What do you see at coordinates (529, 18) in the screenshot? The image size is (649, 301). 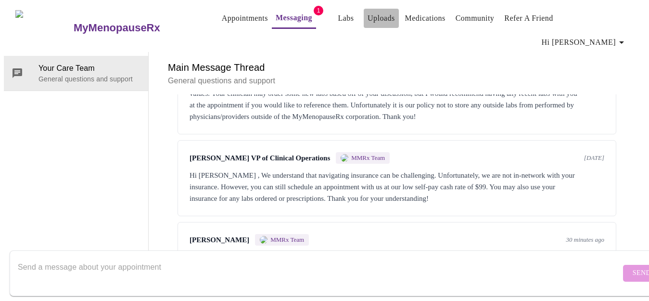 I see `button: Refer a Friend` at bounding box center [529, 18].